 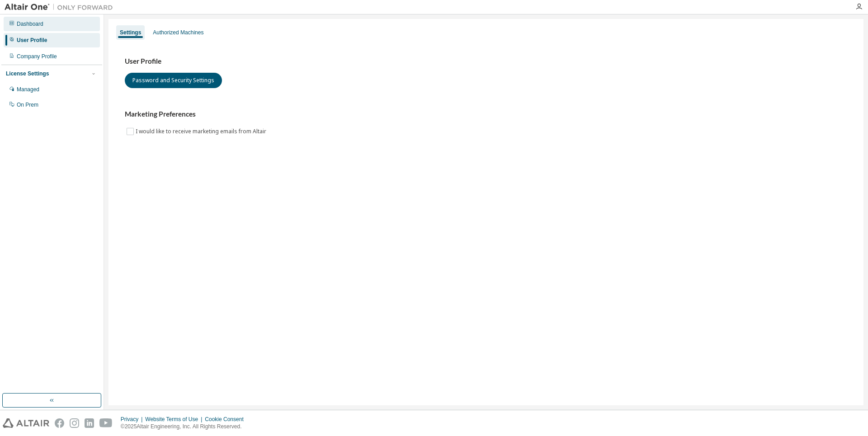 I want to click on div: Cookie Consent, so click(x=226, y=419).